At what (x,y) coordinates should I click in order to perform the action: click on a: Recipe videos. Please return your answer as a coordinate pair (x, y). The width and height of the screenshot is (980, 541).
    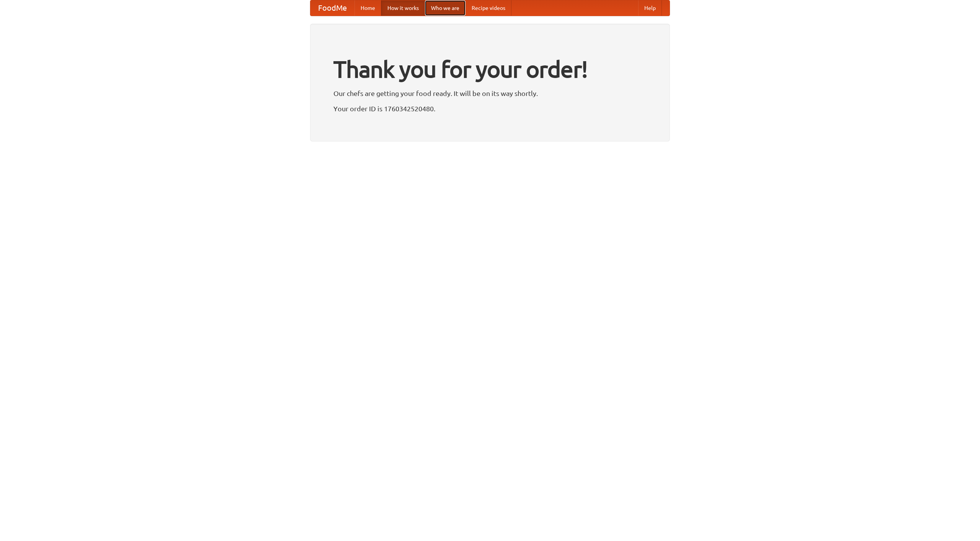
    Looking at the image, I should click on (488, 8).